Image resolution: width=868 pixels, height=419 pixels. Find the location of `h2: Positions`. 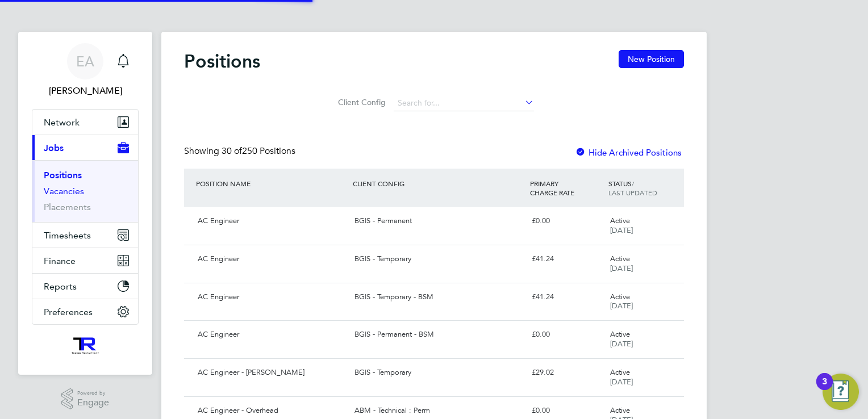

h2: Positions is located at coordinates (222, 61).